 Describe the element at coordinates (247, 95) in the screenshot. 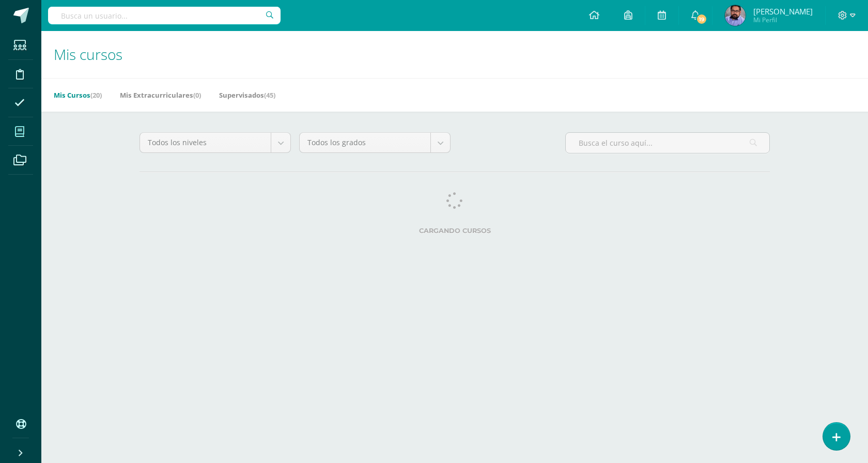

I see `a: Supervisados(45)` at that location.